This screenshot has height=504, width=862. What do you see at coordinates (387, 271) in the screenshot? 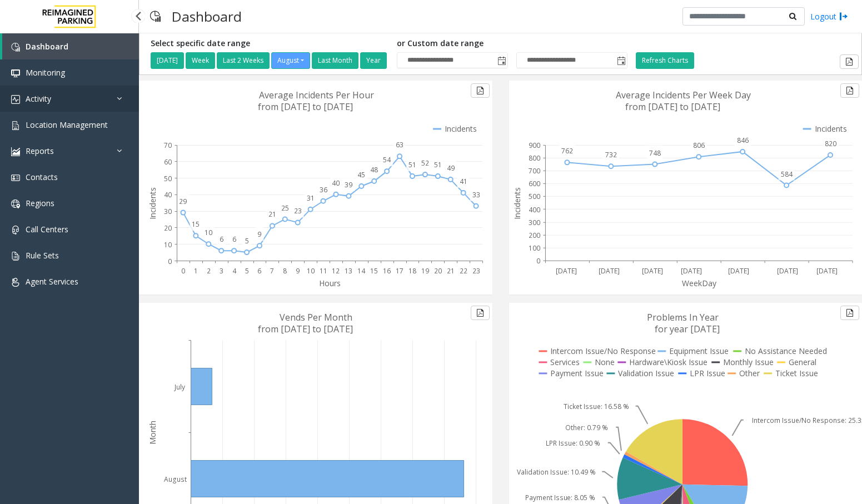
I see `text: 16` at bounding box center [387, 271].